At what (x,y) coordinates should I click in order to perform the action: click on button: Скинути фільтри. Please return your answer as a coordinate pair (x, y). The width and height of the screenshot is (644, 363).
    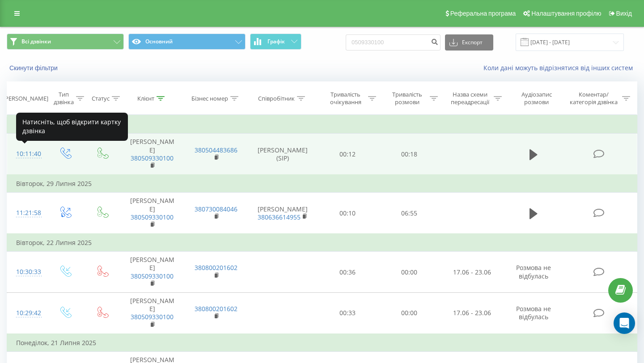
    Looking at the image, I should click on (34, 68).